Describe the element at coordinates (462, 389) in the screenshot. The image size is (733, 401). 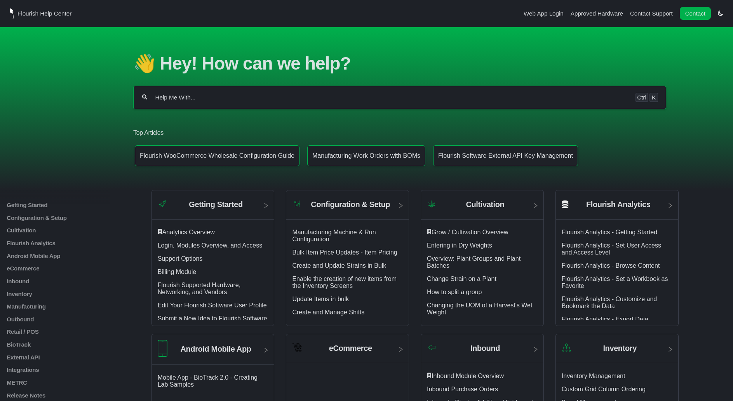
I see `a: Inbound Purchase Orders article` at that location.